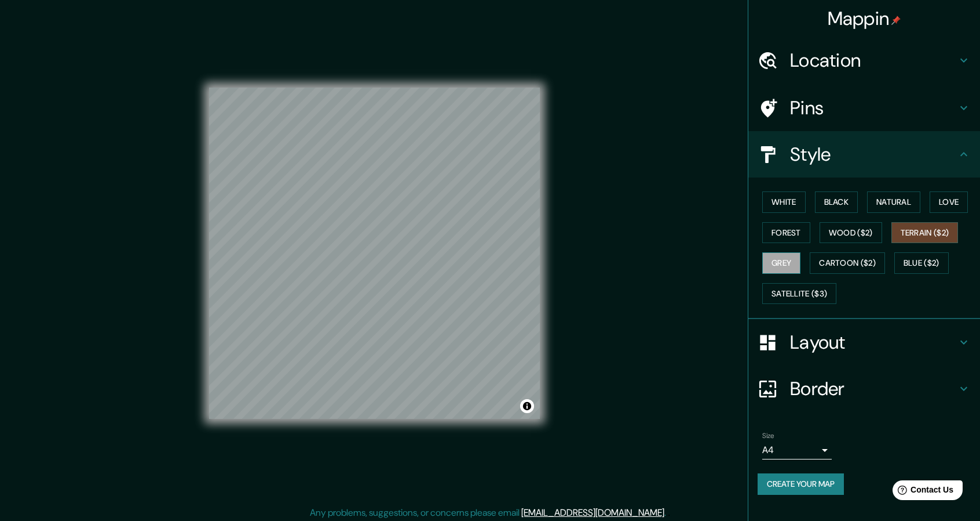 Image resolution: width=980 pixels, height=521 pixels. What do you see at coordinates (864, 342) in the screenshot?
I see `div: Layout` at bounding box center [864, 342].